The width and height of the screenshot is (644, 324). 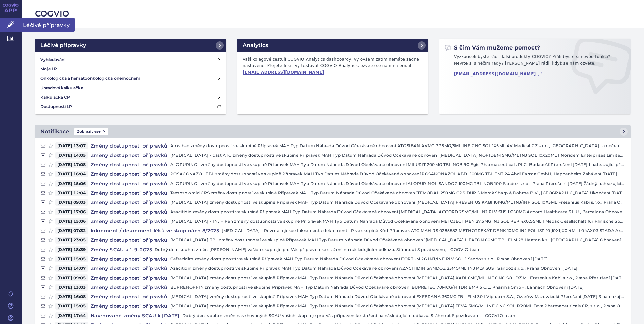 What do you see at coordinates (332, 131) in the screenshot?
I see `a: NotifikaceZobrazit vše` at bounding box center [332, 131].